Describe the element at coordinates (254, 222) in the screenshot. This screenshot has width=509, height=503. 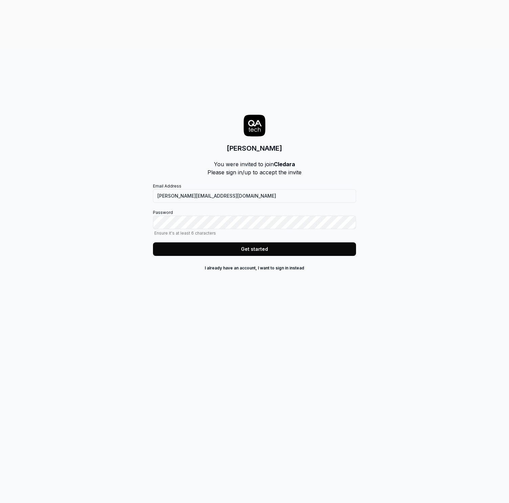
I see `input: PasswordEnsure it's at least 6 characters` at that location.